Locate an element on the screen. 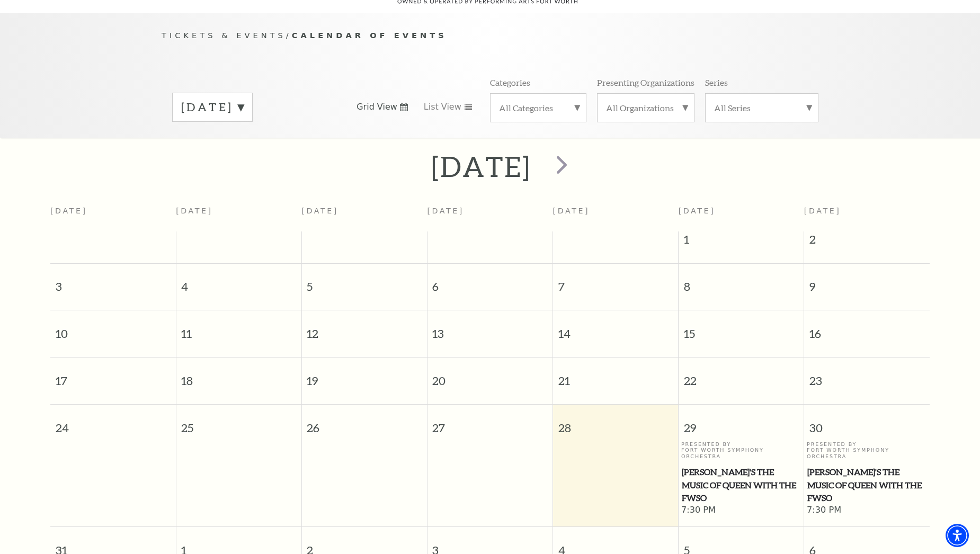 The height and width of the screenshot is (554, 980). span: 21 is located at coordinates (616, 375).